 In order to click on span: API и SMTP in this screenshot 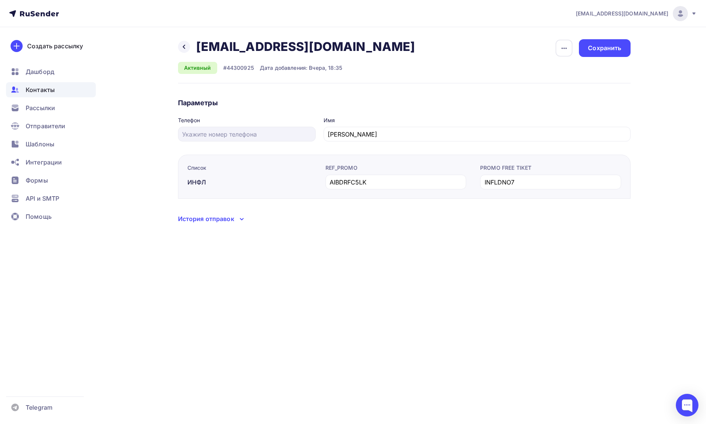, I will do `click(42, 198)`.